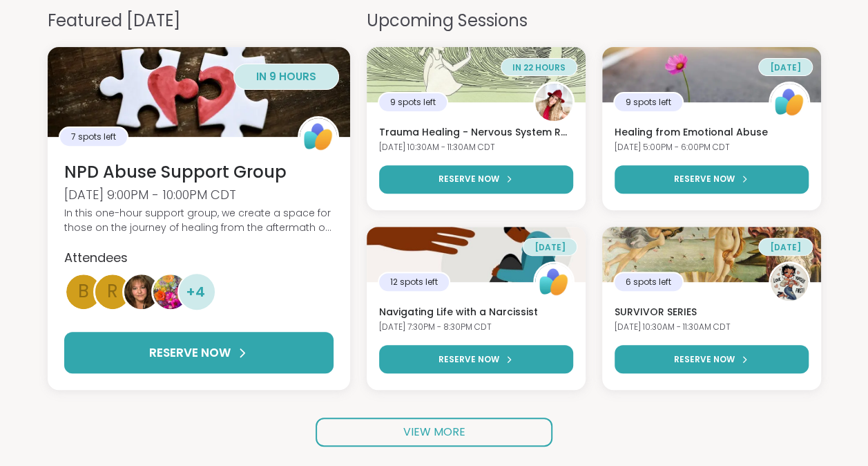 This screenshot has width=868, height=466. What do you see at coordinates (789, 282) in the screenshot?
I see `img: Tammy21` at bounding box center [789, 282].